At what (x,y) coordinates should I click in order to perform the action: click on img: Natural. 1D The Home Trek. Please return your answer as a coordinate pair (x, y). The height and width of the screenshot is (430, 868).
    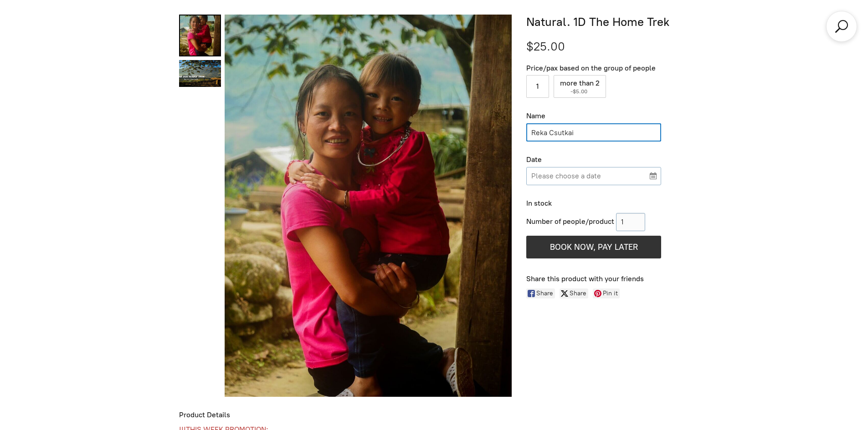
    Looking at the image, I should click on (368, 206).